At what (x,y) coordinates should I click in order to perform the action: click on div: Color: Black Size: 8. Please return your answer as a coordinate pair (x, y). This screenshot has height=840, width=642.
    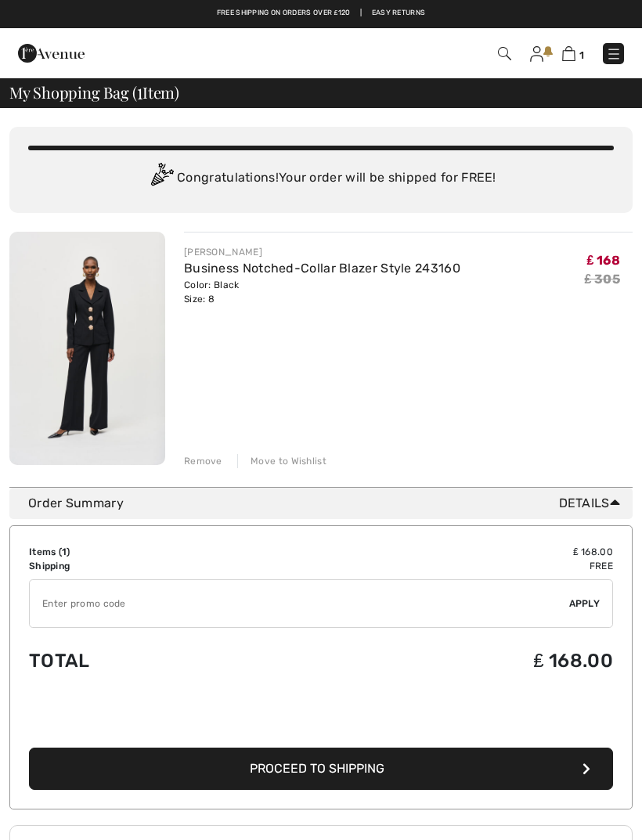
    Looking at the image, I should click on (322, 292).